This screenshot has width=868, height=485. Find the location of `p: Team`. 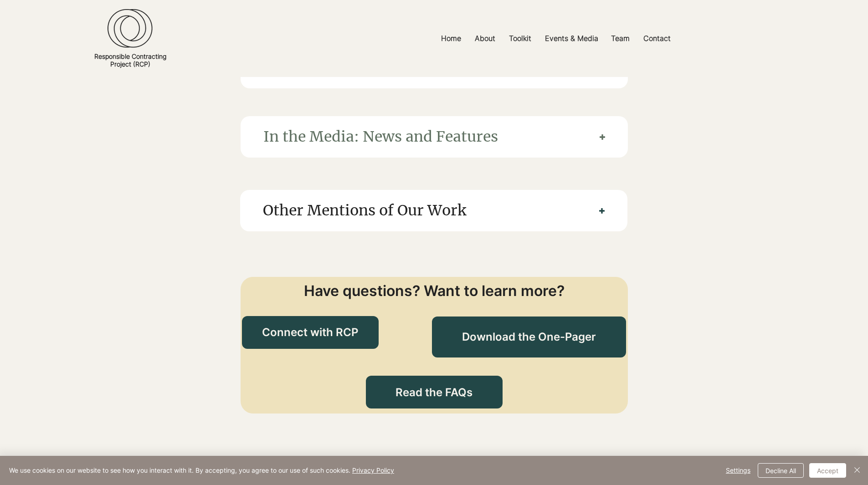

p: Team is located at coordinates (620, 38).